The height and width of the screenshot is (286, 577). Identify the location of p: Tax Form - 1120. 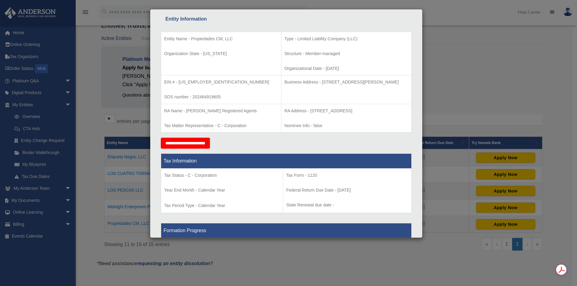
(347, 176).